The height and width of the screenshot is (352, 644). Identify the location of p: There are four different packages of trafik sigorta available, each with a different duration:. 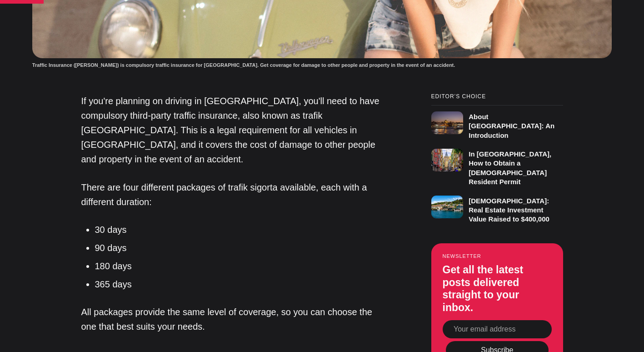
(234, 195).